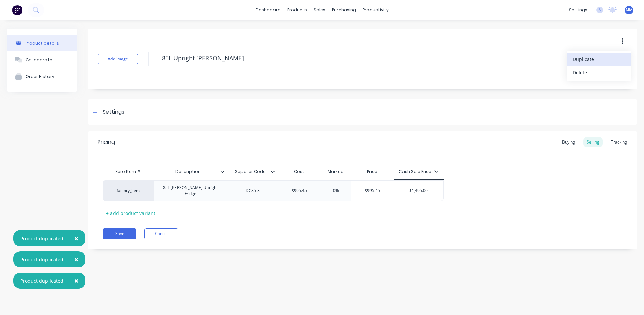  Describe the element at coordinates (372, 172) in the screenshot. I see `div: Price` at that location.